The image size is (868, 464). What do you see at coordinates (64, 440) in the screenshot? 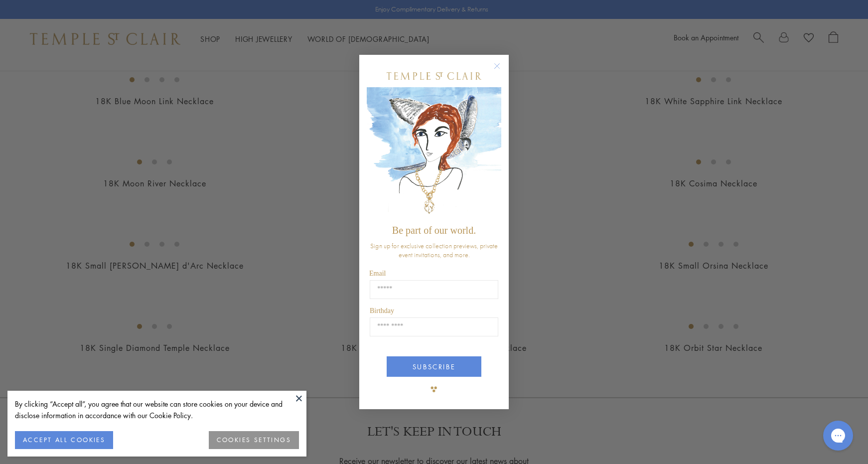
I see `button: ACCEPT ALL COOKIES` at bounding box center [64, 440].